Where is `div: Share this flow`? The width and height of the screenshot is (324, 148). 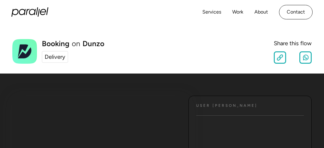 div: Share this flow is located at coordinates (292, 43).